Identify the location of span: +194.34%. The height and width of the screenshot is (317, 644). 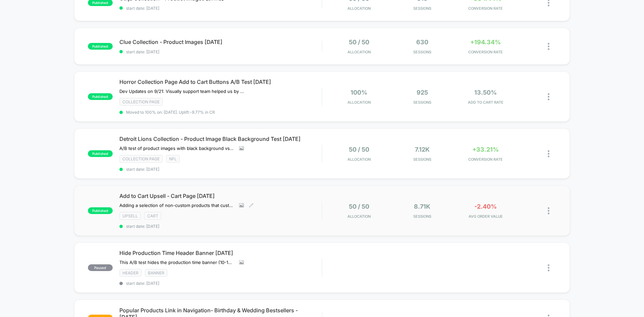
(485, 42).